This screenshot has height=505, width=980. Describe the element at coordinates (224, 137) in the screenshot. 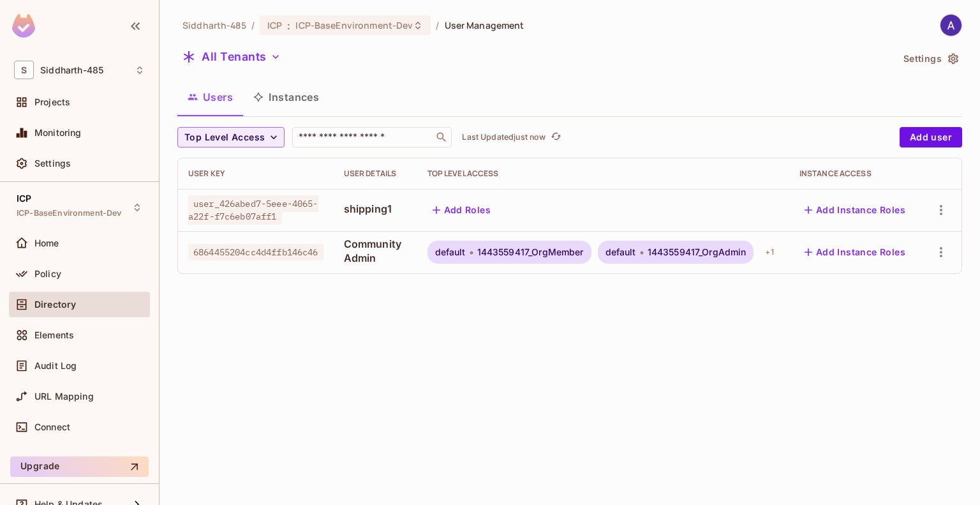

I see `span: Top Level Access` at that location.